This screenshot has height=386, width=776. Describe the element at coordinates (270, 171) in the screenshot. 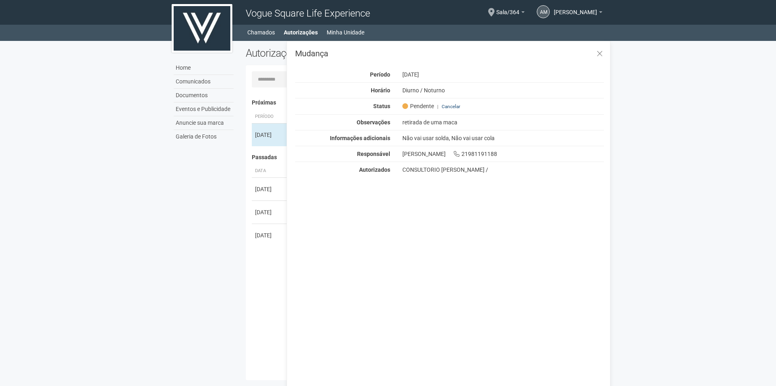

I see `th: Data` at that location.